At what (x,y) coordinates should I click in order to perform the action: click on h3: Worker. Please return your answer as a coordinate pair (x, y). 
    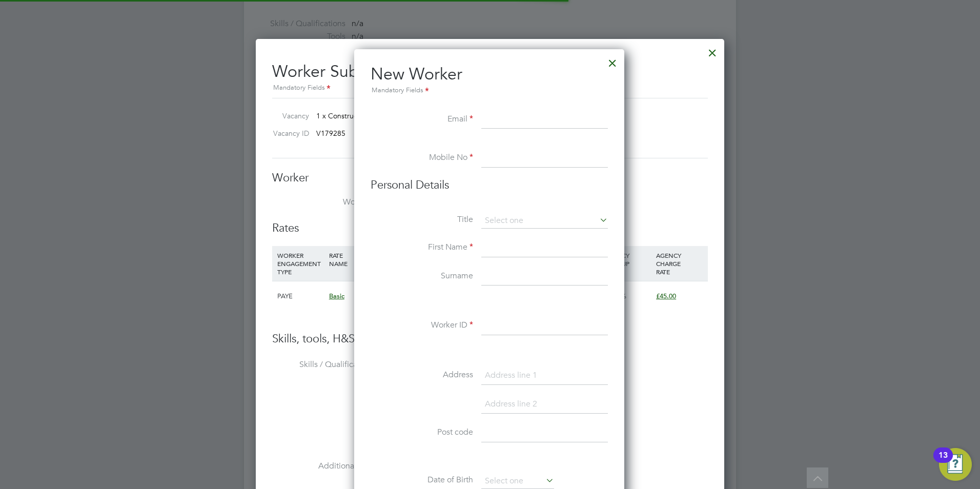
    Looking at the image, I should click on (490, 178).